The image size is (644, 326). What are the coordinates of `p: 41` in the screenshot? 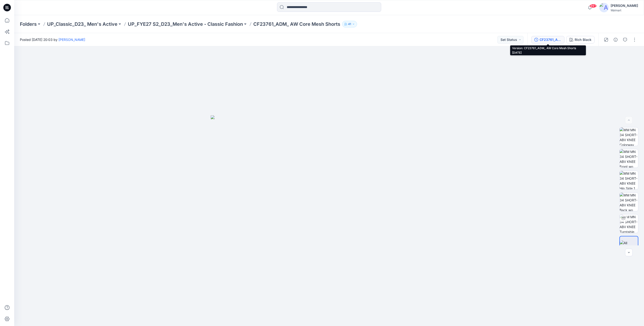 It's located at (349, 24).